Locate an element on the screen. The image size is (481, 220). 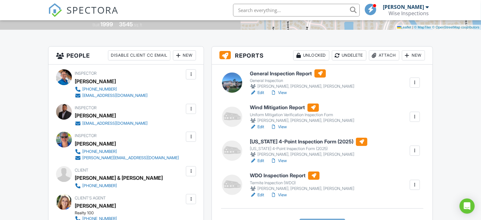
div: Open Intercom Messenger is located at coordinates (467, 206).